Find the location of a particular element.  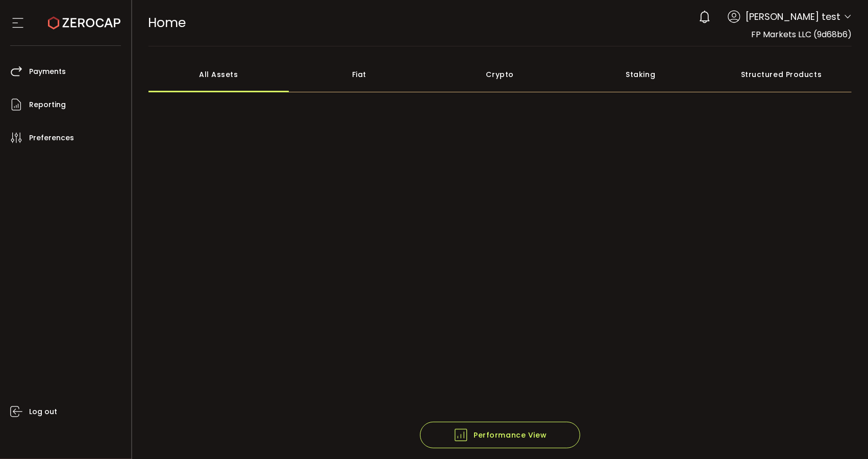

div: Staking is located at coordinates (641, 74).